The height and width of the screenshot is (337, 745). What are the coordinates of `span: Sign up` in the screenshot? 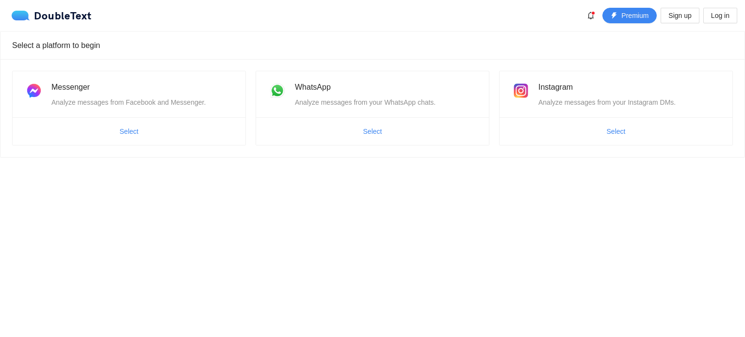 It's located at (680, 16).